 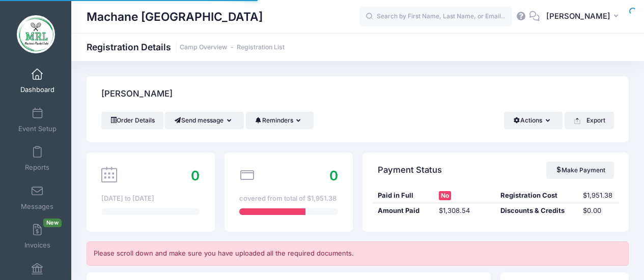 What do you see at coordinates (261, 47) in the screenshot?
I see `a: Registration List` at bounding box center [261, 47].